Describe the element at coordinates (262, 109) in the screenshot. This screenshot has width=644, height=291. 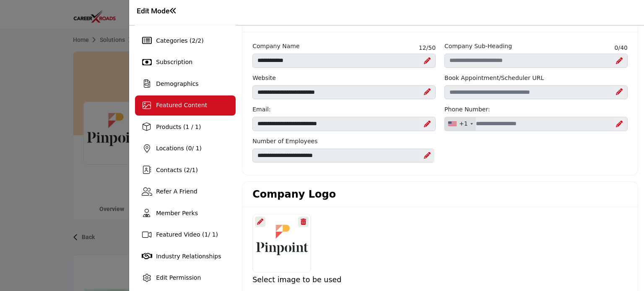
I see `label: Email:` at that location.